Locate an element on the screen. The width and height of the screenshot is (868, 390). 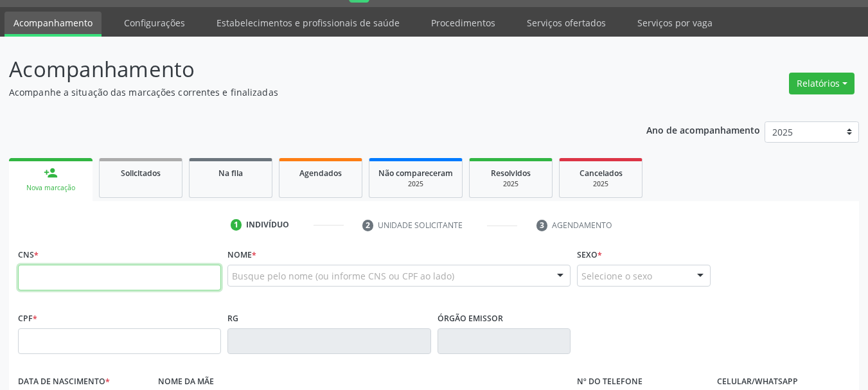
a: Serviços ofertados is located at coordinates (566, 23).